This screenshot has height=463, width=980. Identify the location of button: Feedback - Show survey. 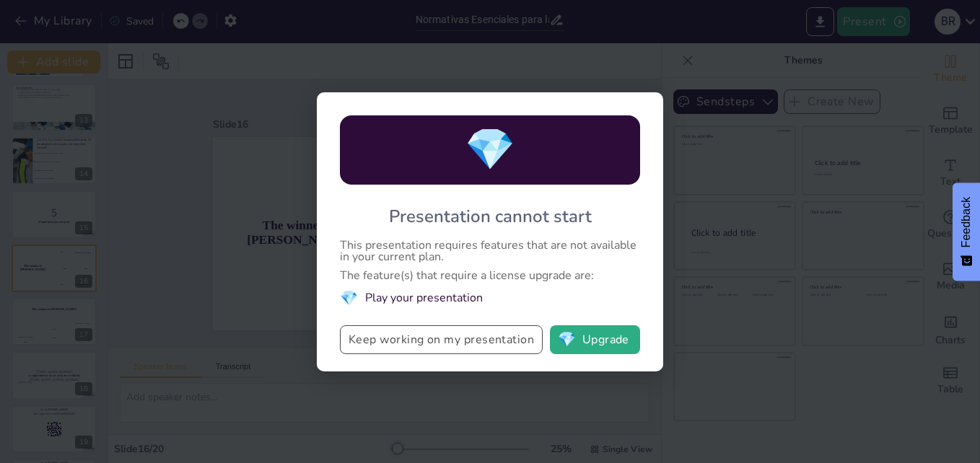
(966, 232).